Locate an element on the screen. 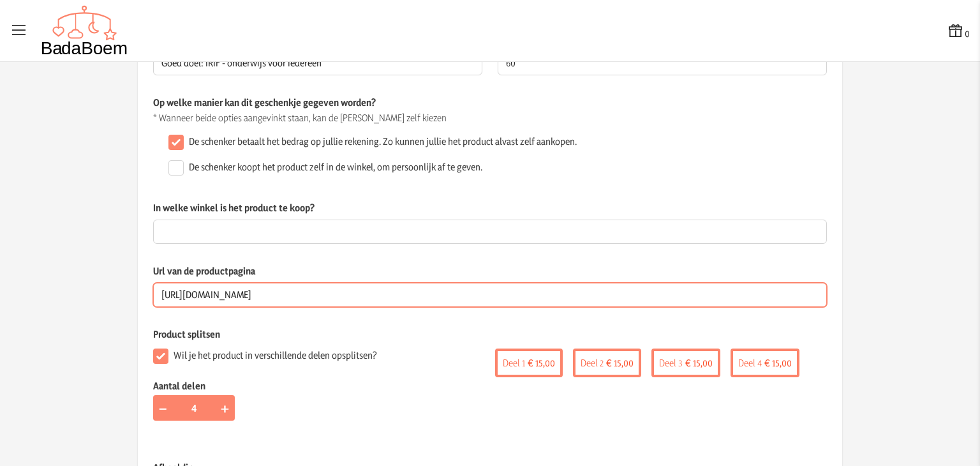 The height and width of the screenshot is (466, 980). label: Wil je het product in verschillende delen opsplitsen? is located at coordinates (275, 355).